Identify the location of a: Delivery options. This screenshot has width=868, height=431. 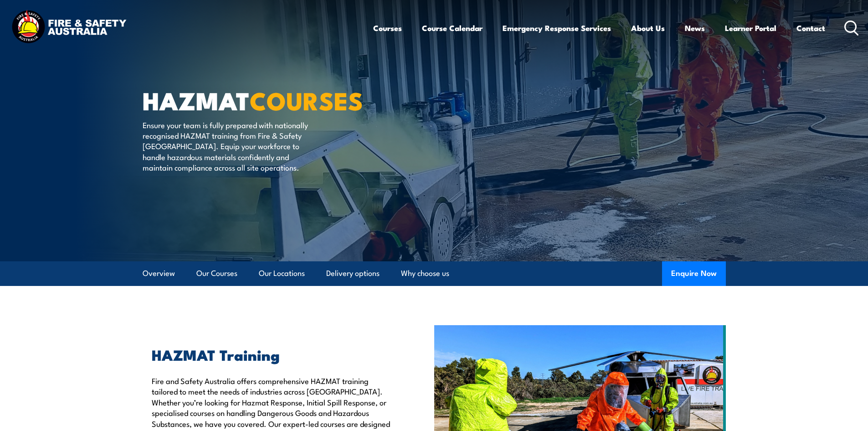
(353, 273).